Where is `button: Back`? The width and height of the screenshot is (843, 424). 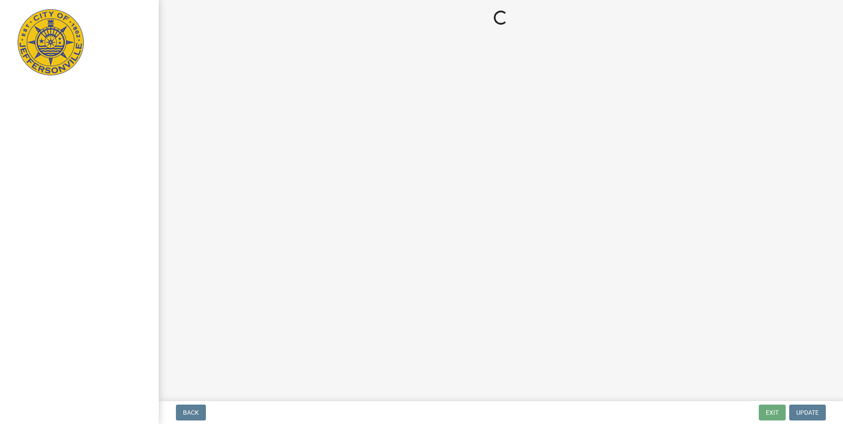 button: Back is located at coordinates (191, 413).